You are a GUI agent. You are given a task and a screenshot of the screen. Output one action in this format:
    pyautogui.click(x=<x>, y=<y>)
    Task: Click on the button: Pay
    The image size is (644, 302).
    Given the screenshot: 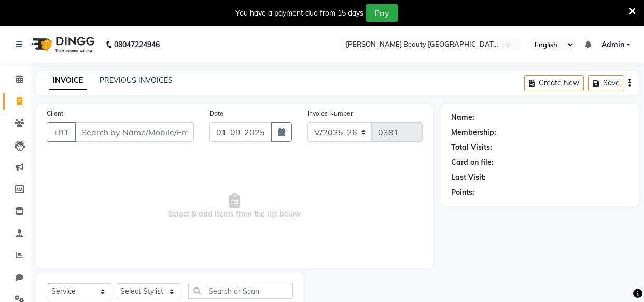 What is the action you would take?
    pyautogui.click(x=382, y=13)
    